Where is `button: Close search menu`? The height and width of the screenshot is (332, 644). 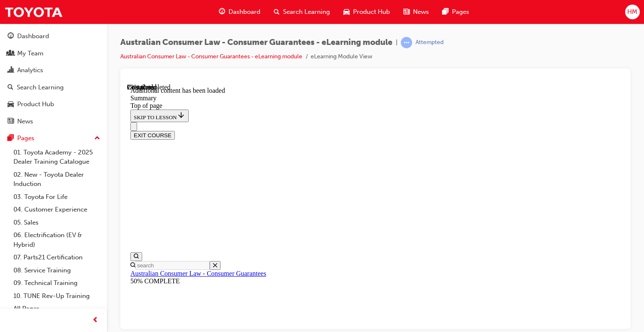
button: Close search menu is located at coordinates (88, 182).